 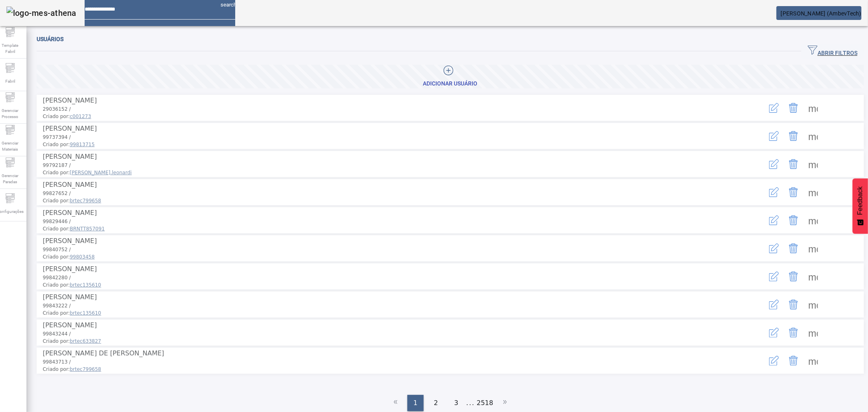 What do you see at coordinates (56, 278) in the screenshot?
I see `span: 99842280 /` at bounding box center [56, 278].